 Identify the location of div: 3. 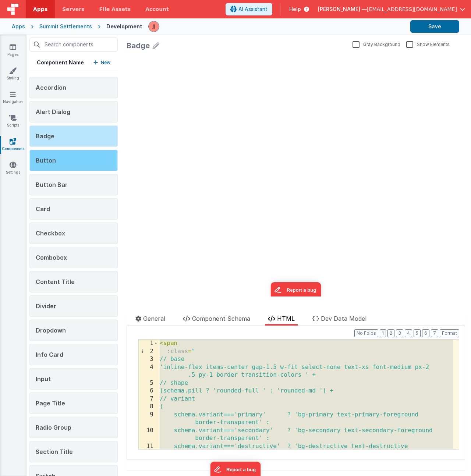
(148, 359).